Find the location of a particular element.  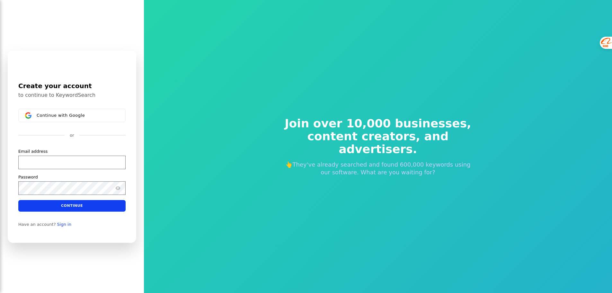

p: 👆They've already searched and found 600,000 keywords using our software. What are you waiting for? is located at coordinates (378, 168).